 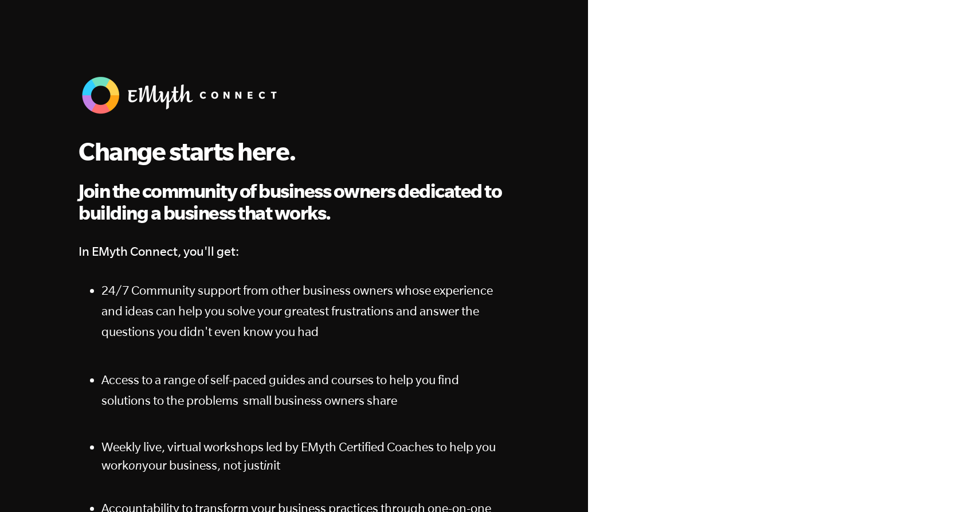 I want to click on span: it, so click(x=277, y=465).